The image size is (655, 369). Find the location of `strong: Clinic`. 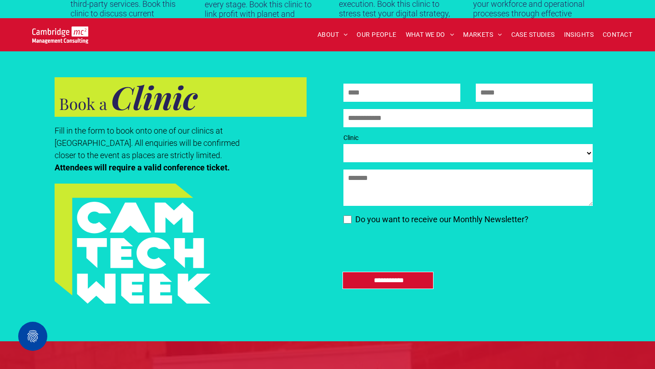

strong: Clinic is located at coordinates (154, 97).